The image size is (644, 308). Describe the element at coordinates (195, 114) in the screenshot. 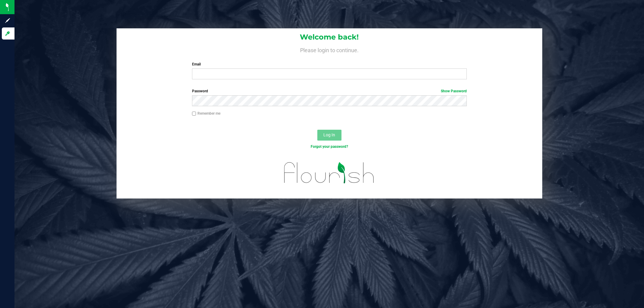

I see `input: Remember me` at that location.